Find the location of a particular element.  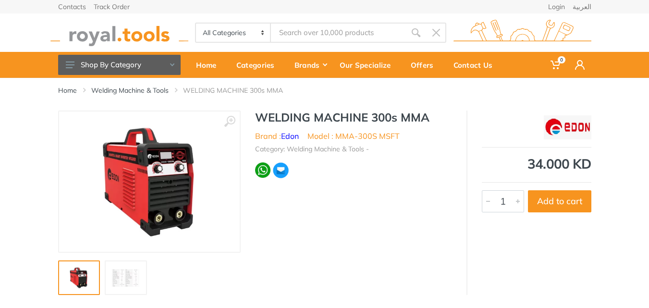

li: Brand : is located at coordinates (277, 136).